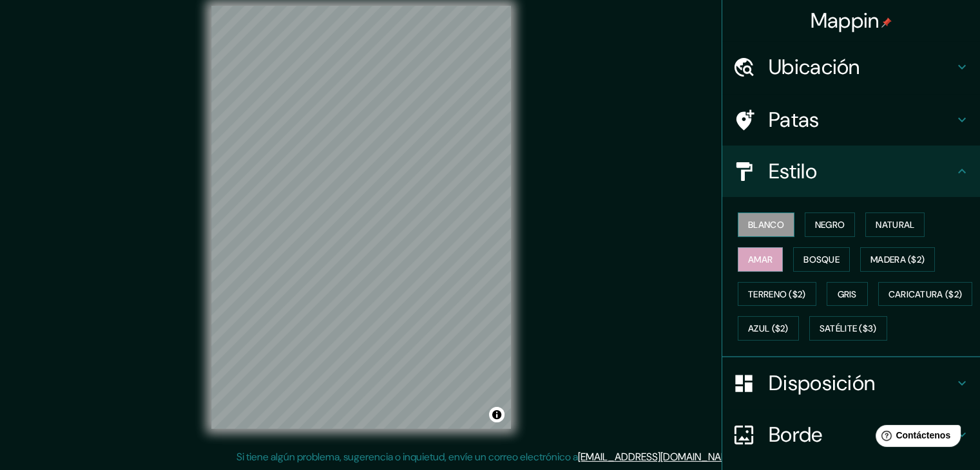 This screenshot has height=470, width=980. What do you see at coordinates (847, 330) in the screenshot?
I see `font: Satélite ($3)` at bounding box center [847, 330].